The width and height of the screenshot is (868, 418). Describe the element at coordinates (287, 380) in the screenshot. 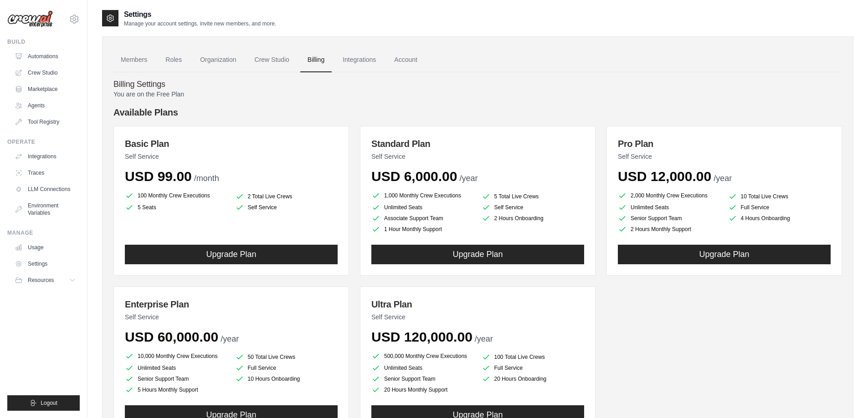

I see `li: 10 Hours Onboarding` at that location.